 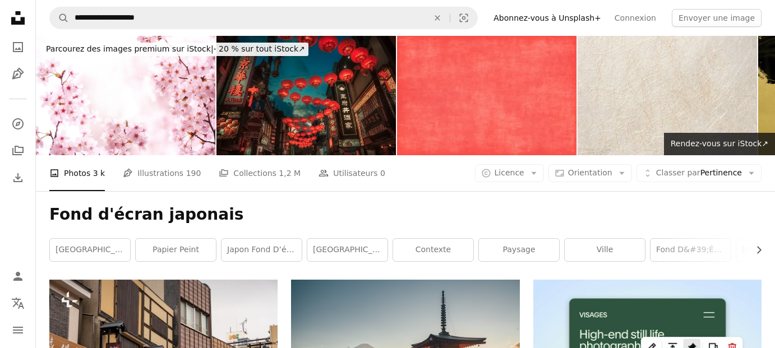 I want to click on span: 1,2 M, so click(x=289, y=173).